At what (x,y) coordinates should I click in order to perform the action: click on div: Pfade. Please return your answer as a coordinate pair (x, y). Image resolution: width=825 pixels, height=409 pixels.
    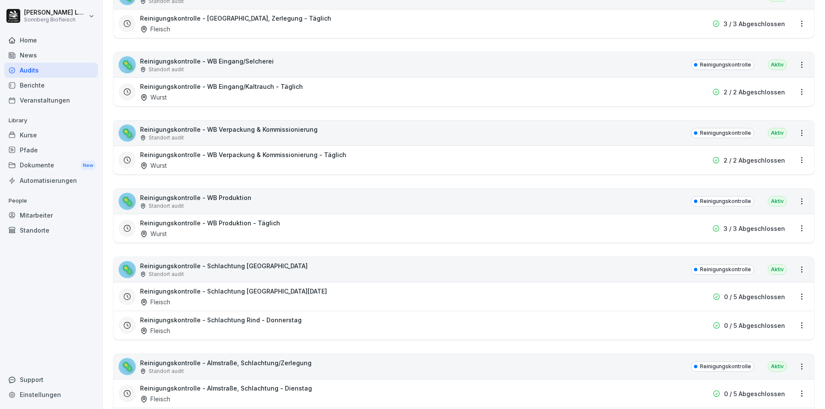
    Looking at the image, I should click on (51, 150).